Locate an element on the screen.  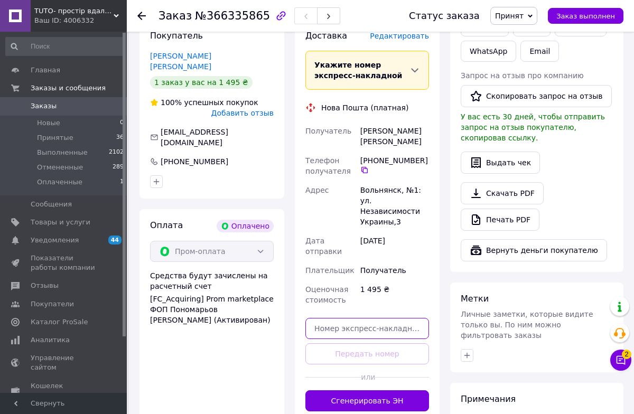
div: Оплачено is located at coordinates (245, 226).